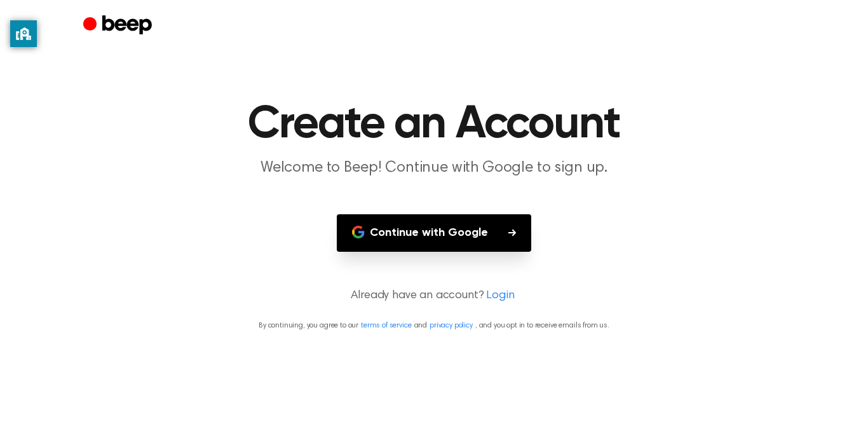  What do you see at coordinates (434, 125) in the screenshot?
I see `h1: Create an Account` at bounding box center [434, 125].